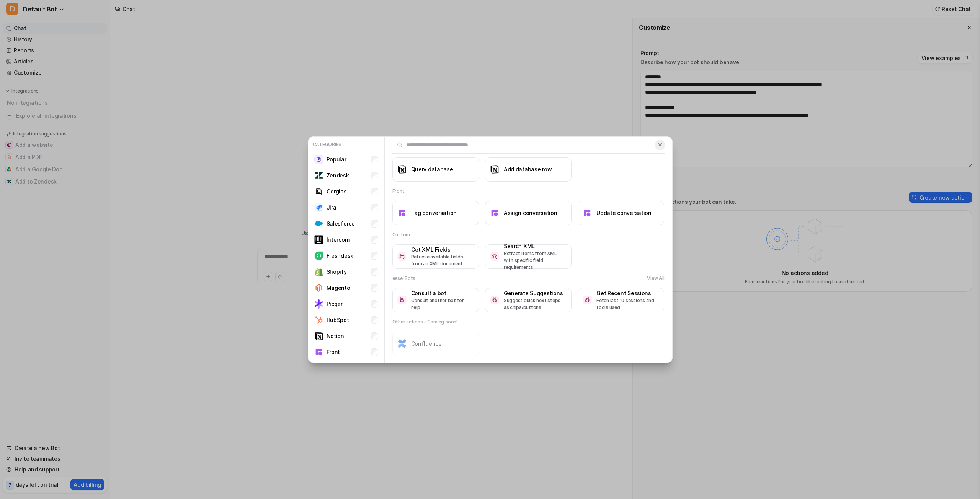  I want to click on p: Suggest quick next steps as chips/buttons, so click(535, 304).